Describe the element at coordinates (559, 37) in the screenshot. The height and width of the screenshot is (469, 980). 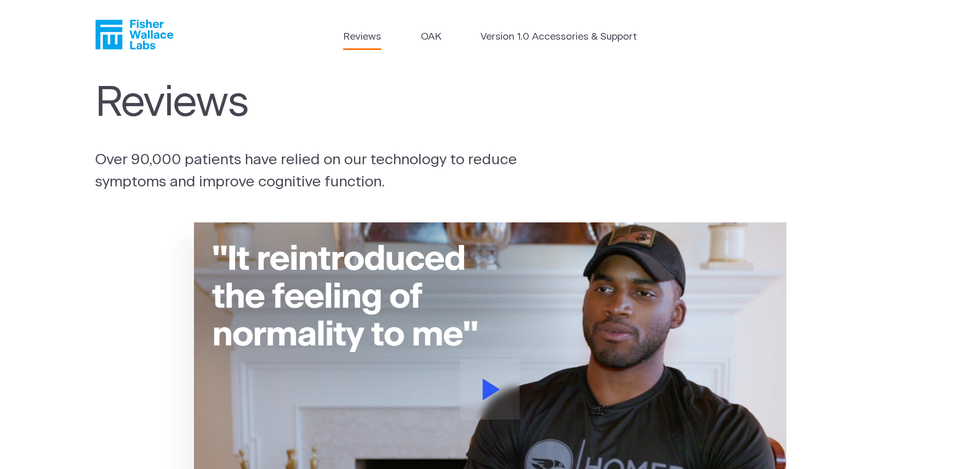
I see `a: Version 1.0 Accessories & Support` at that location.